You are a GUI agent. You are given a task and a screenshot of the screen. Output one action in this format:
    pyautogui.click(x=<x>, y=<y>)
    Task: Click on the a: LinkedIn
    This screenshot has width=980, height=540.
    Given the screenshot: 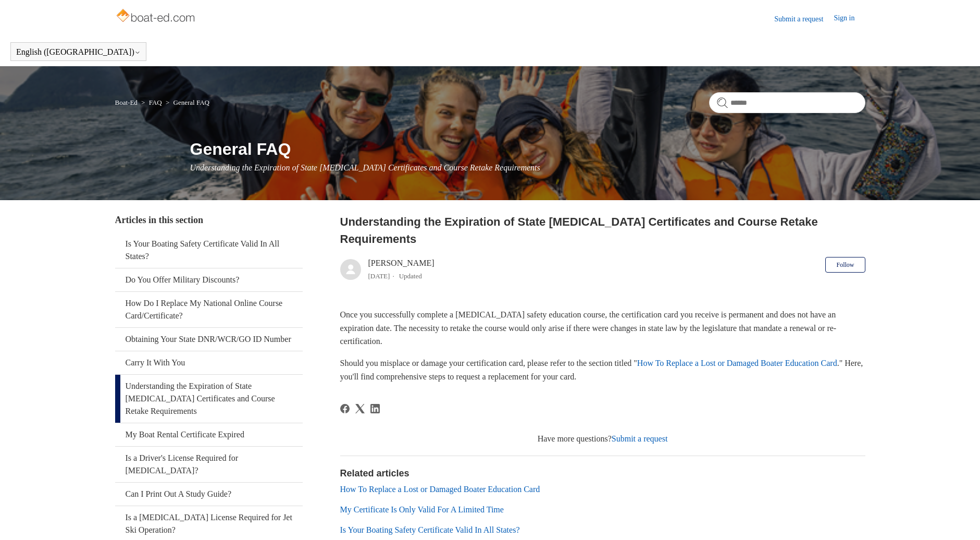 What is the action you would take?
    pyautogui.click(x=375, y=409)
    